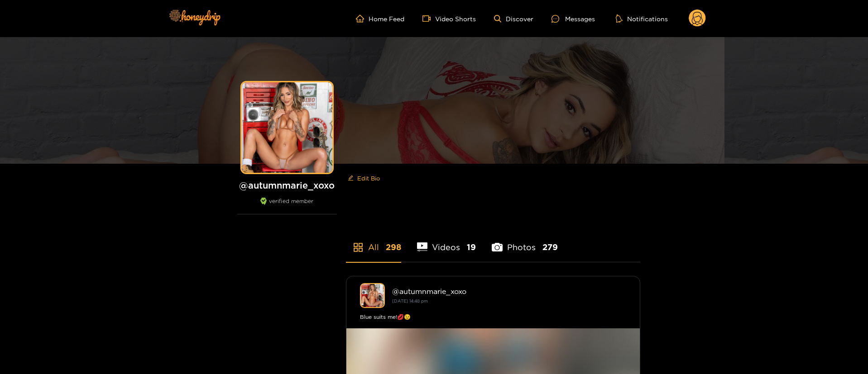 The height and width of the screenshot is (374, 868). What do you see at coordinates (364, 178) in the screenshot?
I see `button: editEdit Bio` at bounding box center [364, 178].